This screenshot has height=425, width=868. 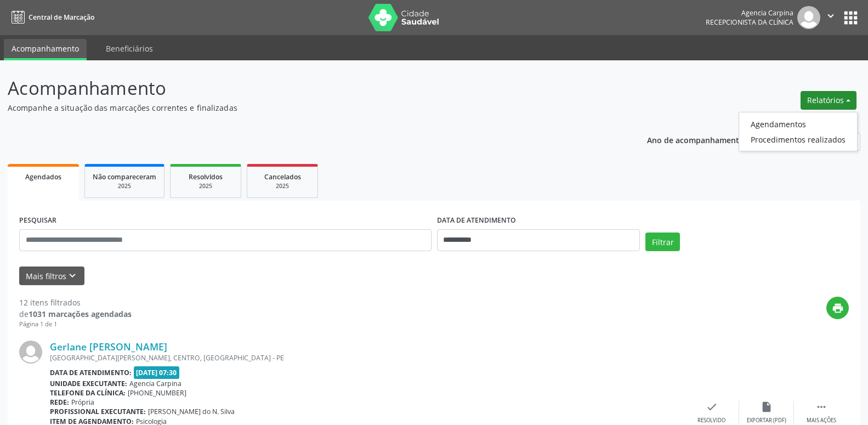 I want to click on a: Agendamentos, so click(x=798, y=124).